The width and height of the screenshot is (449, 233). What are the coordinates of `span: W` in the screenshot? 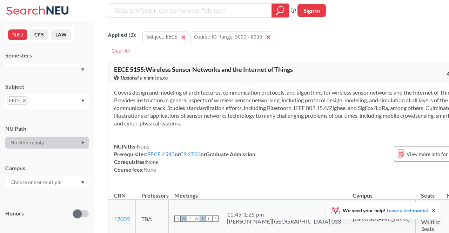 It's located at (196, 219).